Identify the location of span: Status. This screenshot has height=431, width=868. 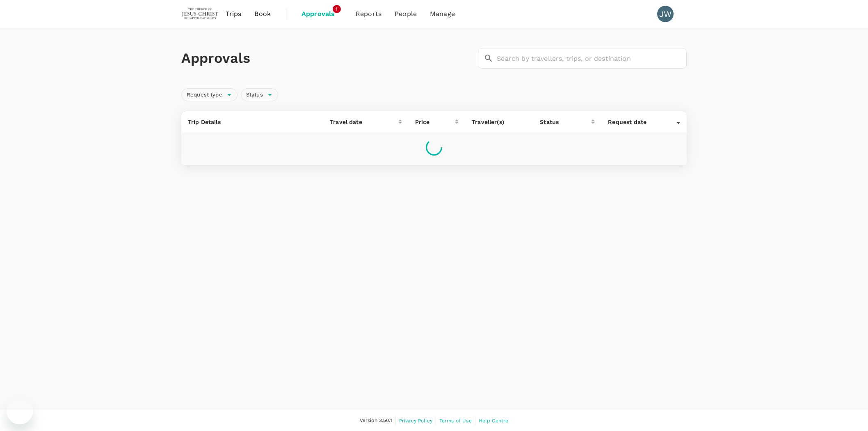
(254, 95).